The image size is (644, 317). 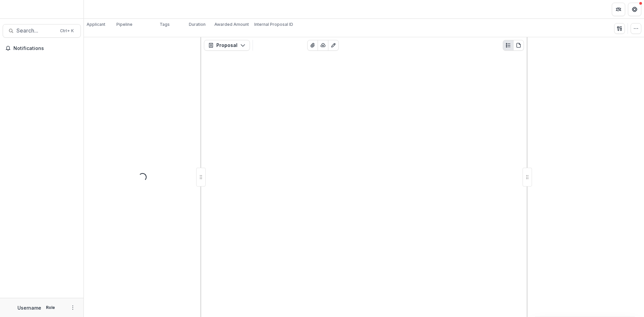 I want to click on button: PDF view, so click(x=519, y=45).